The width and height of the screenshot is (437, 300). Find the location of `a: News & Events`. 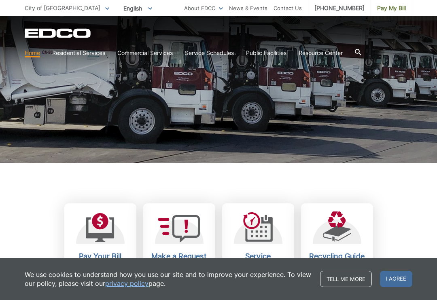

a: News & Events is located at coordinates (248, 8).